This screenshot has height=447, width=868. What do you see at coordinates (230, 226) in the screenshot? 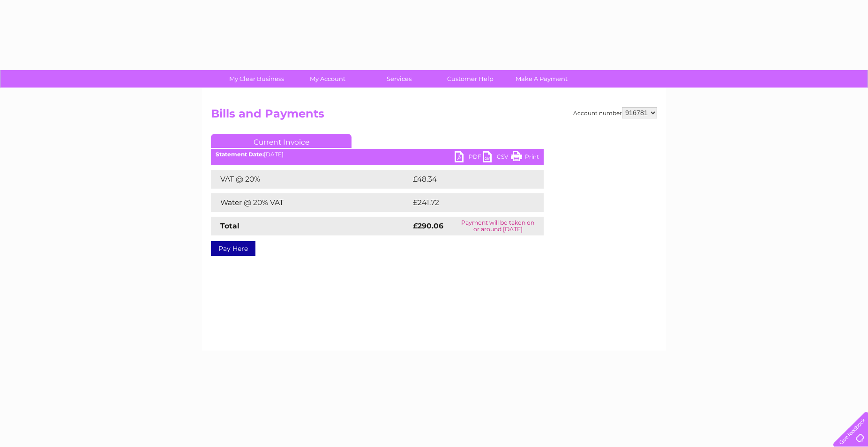
I see `strong: Total` at bounding box center [230, 226].